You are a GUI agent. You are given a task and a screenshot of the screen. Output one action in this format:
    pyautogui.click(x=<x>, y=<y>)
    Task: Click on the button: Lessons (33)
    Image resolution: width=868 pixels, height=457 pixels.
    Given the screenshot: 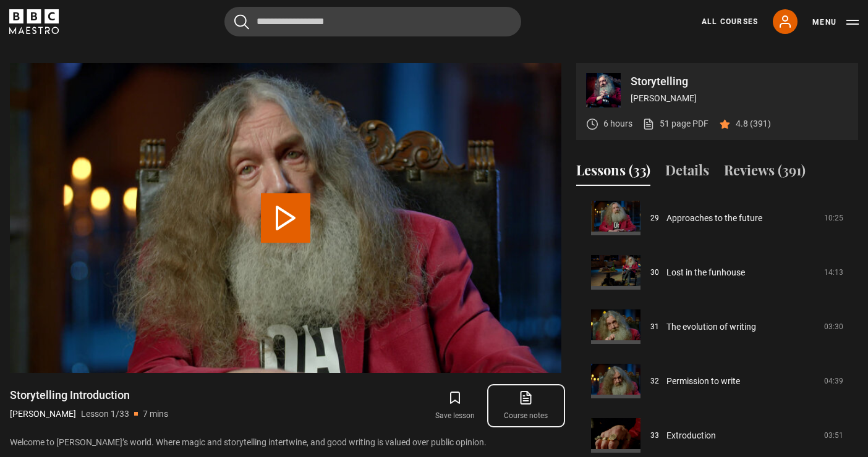 What is the action you would take?
    pyautogui.click(x=613, y=173)
    